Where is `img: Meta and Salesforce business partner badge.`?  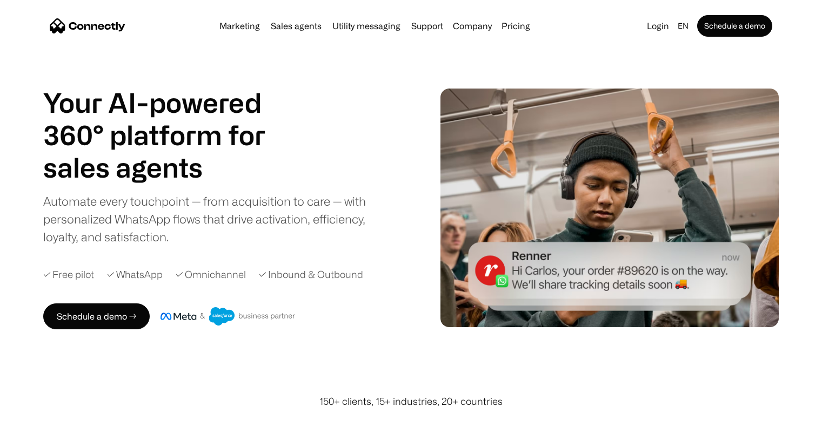
img: Meta and Salesforce business partner badge. is located at coordinates (228, 317).